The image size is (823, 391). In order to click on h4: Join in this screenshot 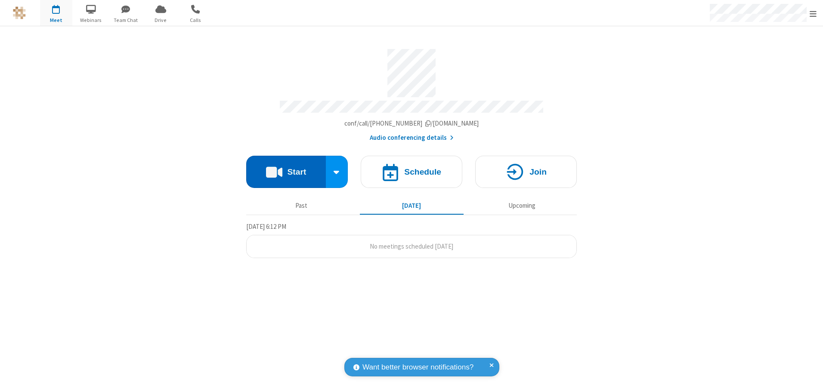, I will do `click(538, 172)`.